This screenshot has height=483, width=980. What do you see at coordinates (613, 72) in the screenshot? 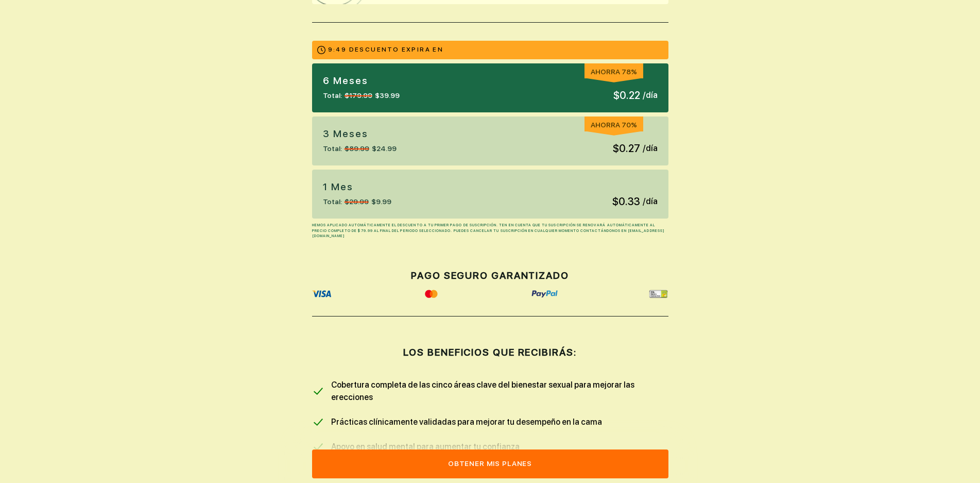
I see `span: AHORRA 78%` at bounding box center [613, 72].